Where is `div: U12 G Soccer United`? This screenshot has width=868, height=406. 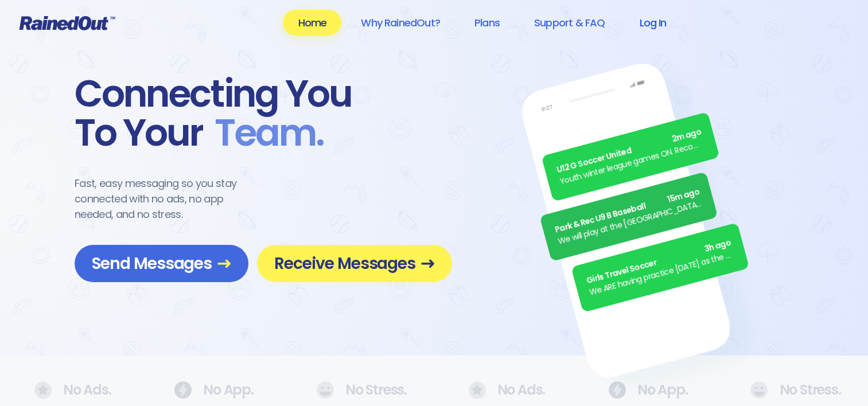
div: U12 G Soccer United is located at coordinates (629, 151).